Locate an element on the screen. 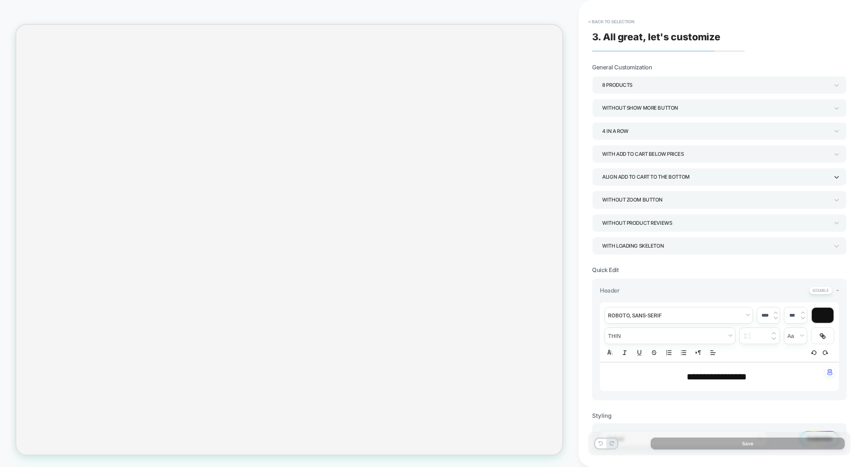 The width and height of the screenshot is (868, 467). img: line height is located at coordinates (747, 336).